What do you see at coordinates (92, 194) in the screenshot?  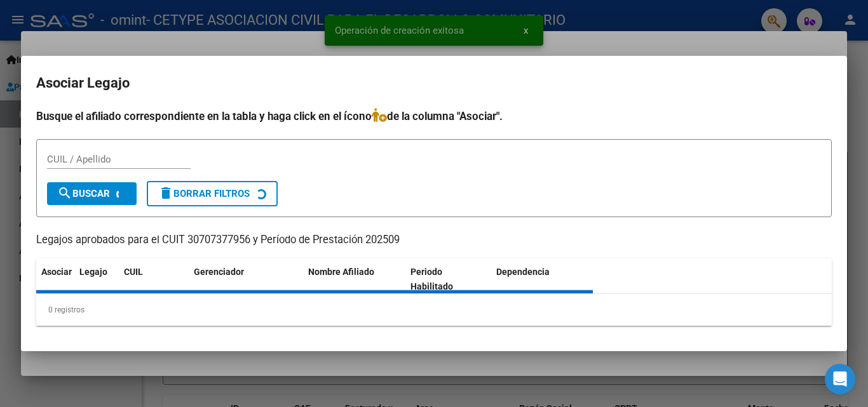 I see `button: Buscar` at bounding box center [92, 194].